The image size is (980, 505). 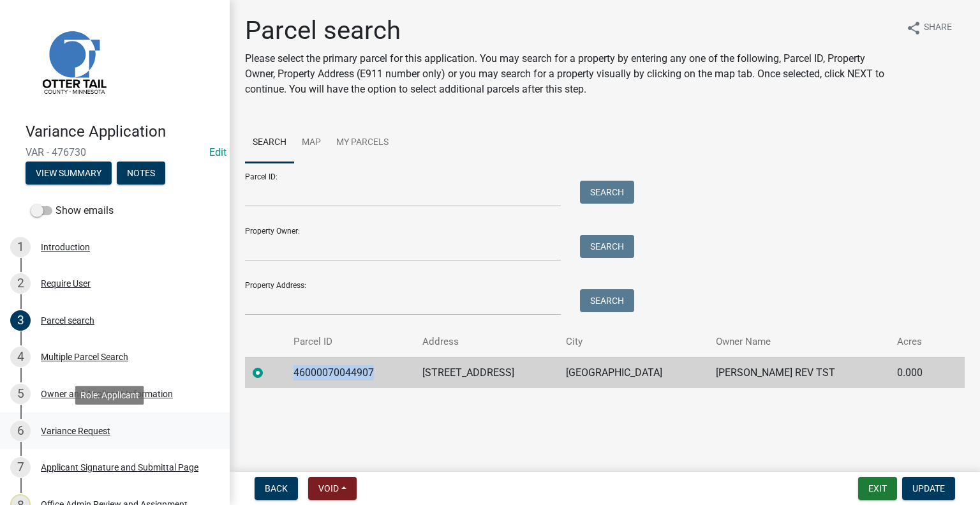 I want to click on span: Back, so click(x=276, y=488).